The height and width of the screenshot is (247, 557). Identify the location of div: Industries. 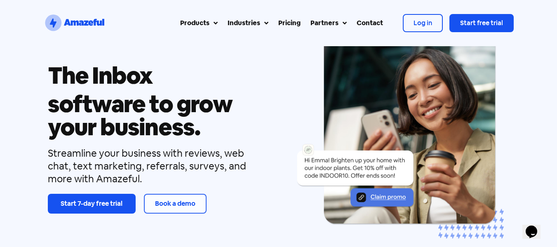
(244, 23).